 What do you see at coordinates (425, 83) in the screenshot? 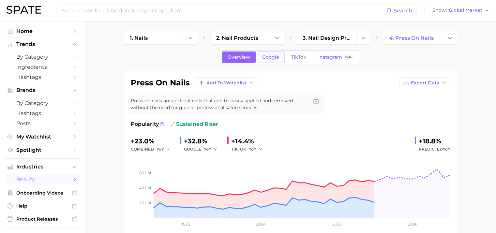
I see `span: Export Data` at bounding box center [425, 83].